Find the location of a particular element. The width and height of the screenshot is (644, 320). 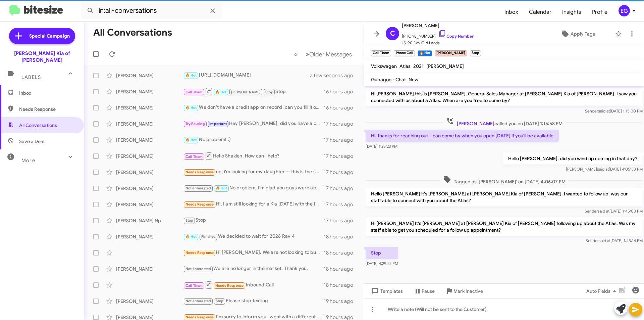

div: We don't have a credit app on record, can you fill it out if i send you the link? is located at coordinates (253, 108).